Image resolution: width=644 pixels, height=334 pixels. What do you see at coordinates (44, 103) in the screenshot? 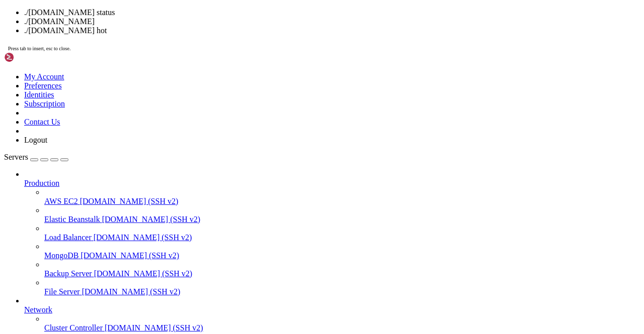
I see `a: Subscription` at bounding box center [44, 103].